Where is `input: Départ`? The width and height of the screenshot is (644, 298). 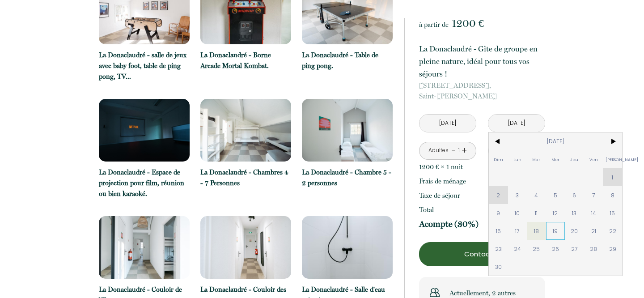 input: Départ is located at coordinates (516, 123).